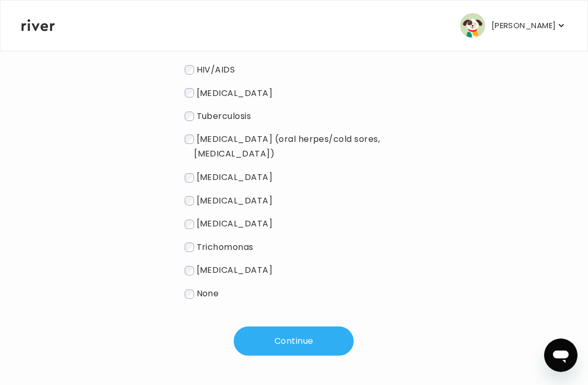 This screenshot has width=588, height=385. What do you see at coordinates (294, 342) in the screenshot?
I see `button: Continue` at bounding box center [294, 342].